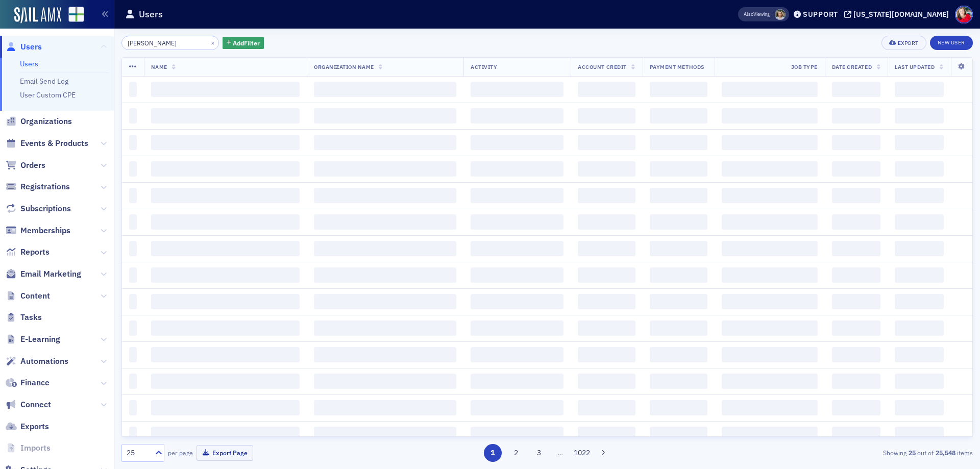 The height and width of the screenshot is (469, 980). I want to click on div: Showing out of items, so click(835, 453).